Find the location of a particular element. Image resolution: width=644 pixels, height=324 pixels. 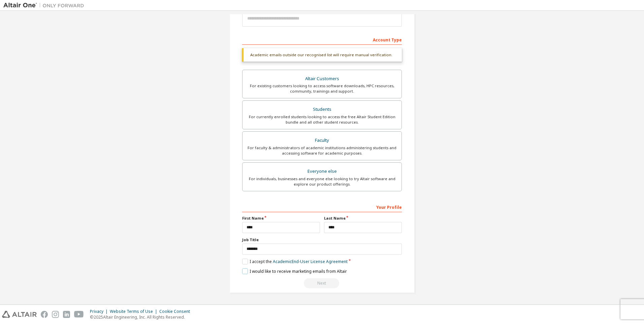

img: youtube.svg is located at coordinates (79, 314).